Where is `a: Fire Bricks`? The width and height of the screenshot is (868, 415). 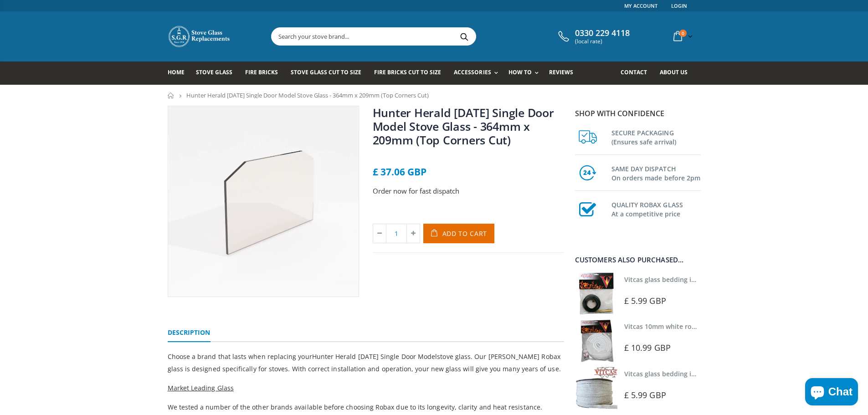 a: Fire Bricks is located at coordinates (265, 73).